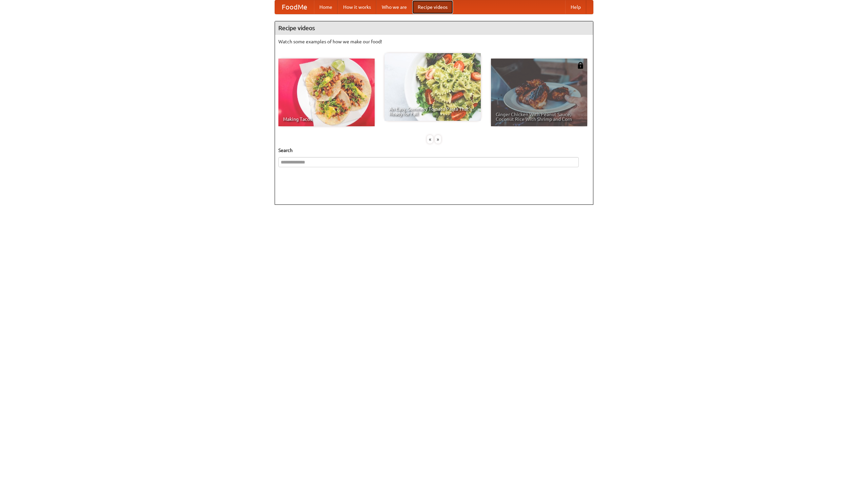 The height and width of the screenshot is (479, 868). Describe the element at coordinates (294, 7) in the screenshot. I see `a: FoodMe` at that location.